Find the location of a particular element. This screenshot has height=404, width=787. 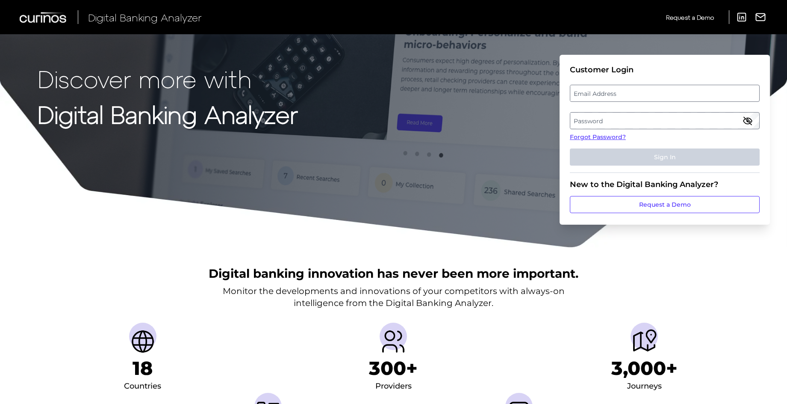

h1: 3,000+ is located at coordinates (645, 368).